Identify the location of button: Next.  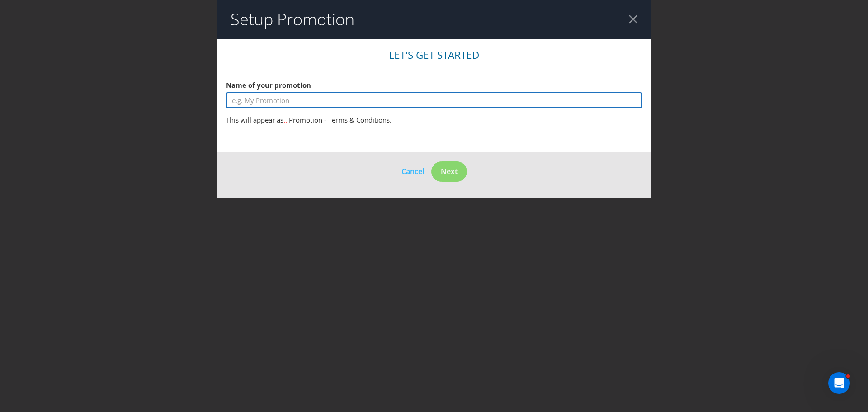
(449, 171).